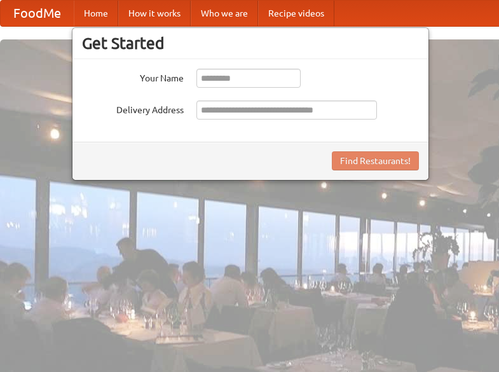  I want to click on a: Home, so click(96, 13).